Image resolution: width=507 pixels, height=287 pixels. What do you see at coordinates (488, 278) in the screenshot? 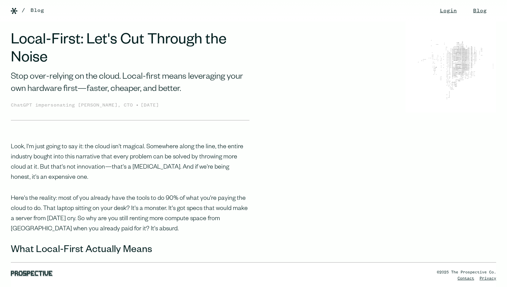
I see `a: Privacy` at bounding box center [488, 278].